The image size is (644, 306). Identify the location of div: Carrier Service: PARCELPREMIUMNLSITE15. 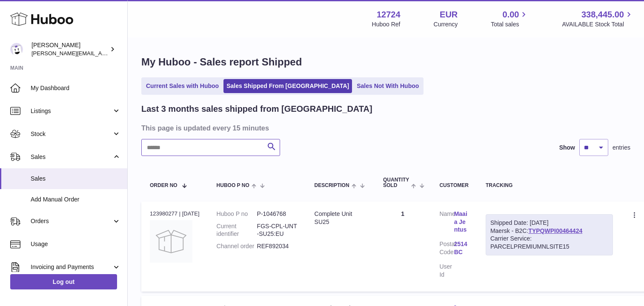
(549, 243).